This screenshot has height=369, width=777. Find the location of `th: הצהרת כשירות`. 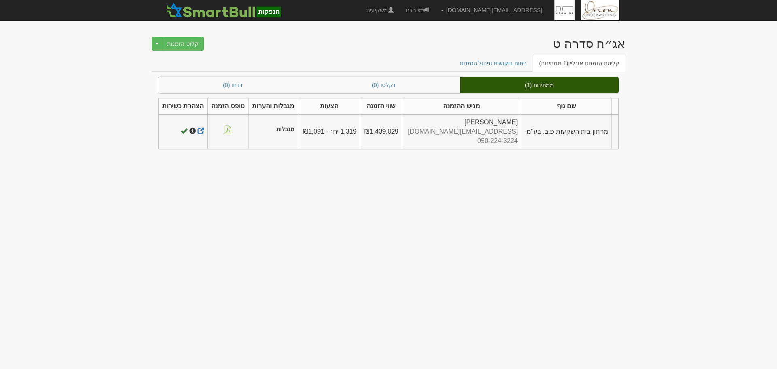

th: הצהרת כשירות is located at coordinates (183, 106).